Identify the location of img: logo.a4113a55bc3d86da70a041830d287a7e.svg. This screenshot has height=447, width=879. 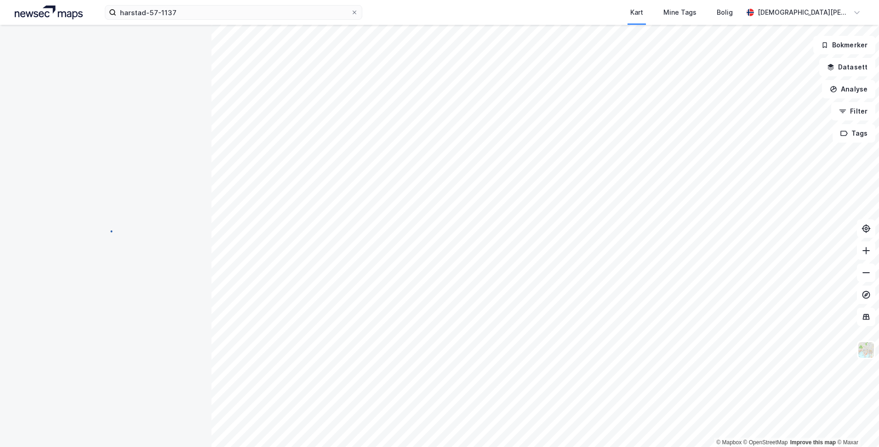
(49, 12).